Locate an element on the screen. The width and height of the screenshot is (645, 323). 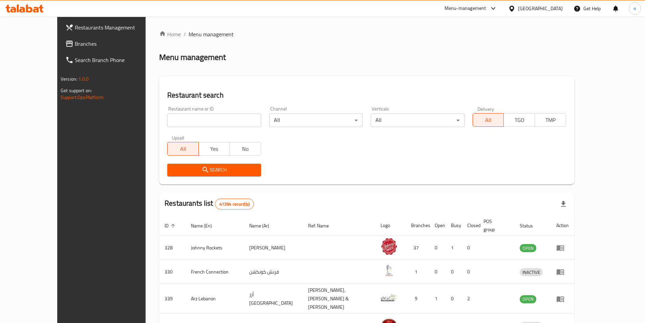
th: Closed is located at coordinates (470, 225).